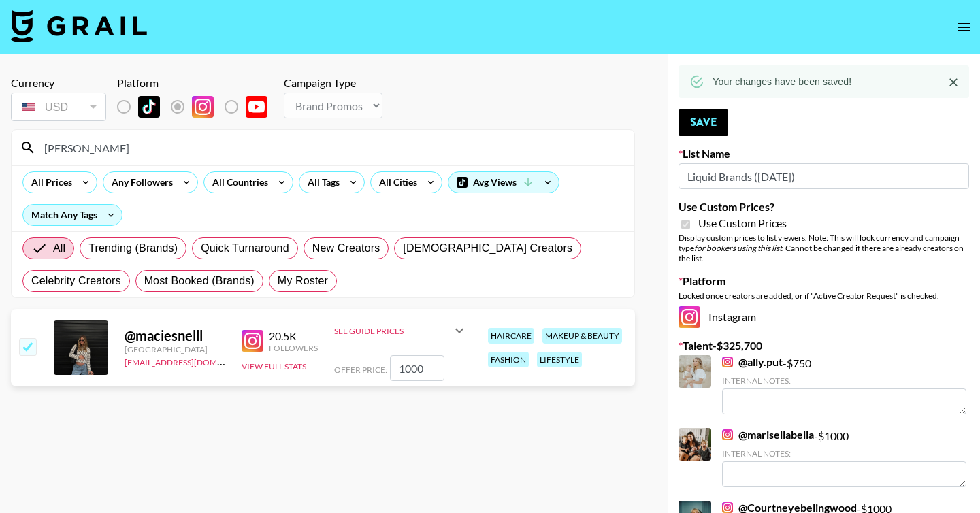 This screenshot has height=513, width=980. What do you see at coordinates (703, 122) in the screenshot?
I see `button: Save` at bounding box center [703, 122].